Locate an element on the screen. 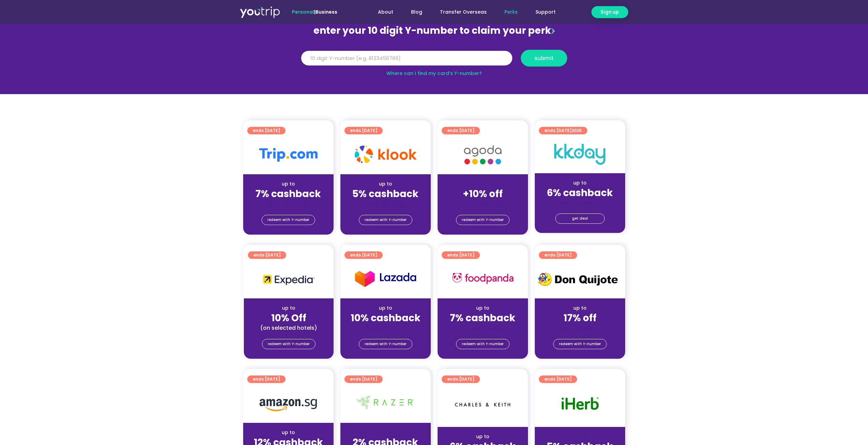 Image resolution: width=868 pixels, height=445 pixels. strong: 10% Off is located at coordinates (289, 318).